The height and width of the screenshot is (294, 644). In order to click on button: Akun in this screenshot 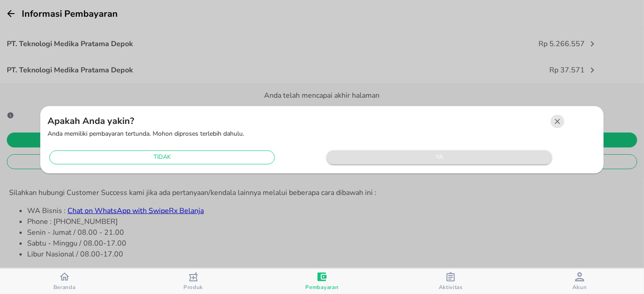, I will do `click(579, 281)`.